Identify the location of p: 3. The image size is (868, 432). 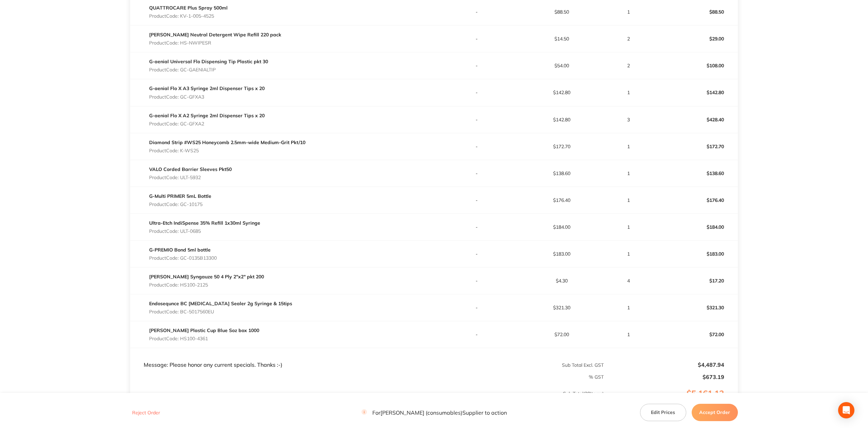
(628, 120).